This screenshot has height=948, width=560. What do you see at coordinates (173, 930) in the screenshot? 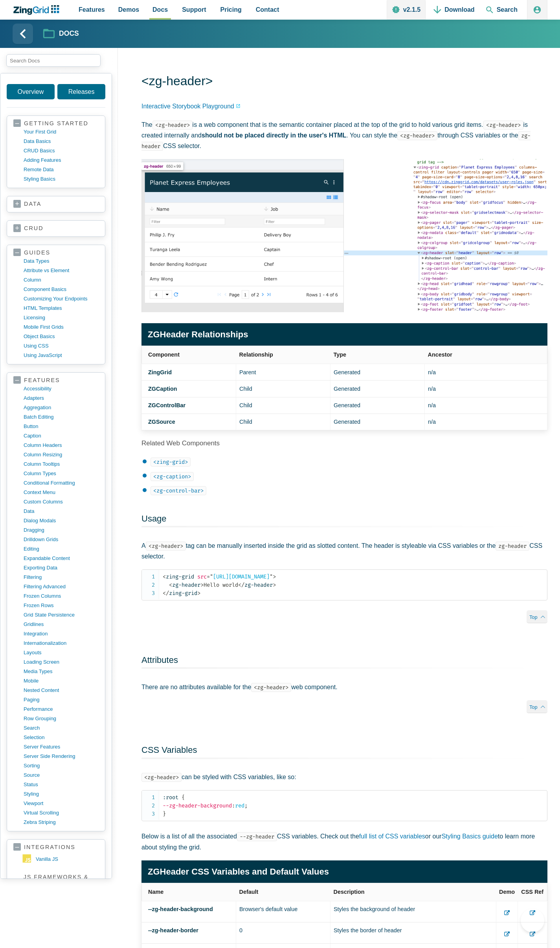
I see `a: --zg-header-border` at bounding box center [173, 930].